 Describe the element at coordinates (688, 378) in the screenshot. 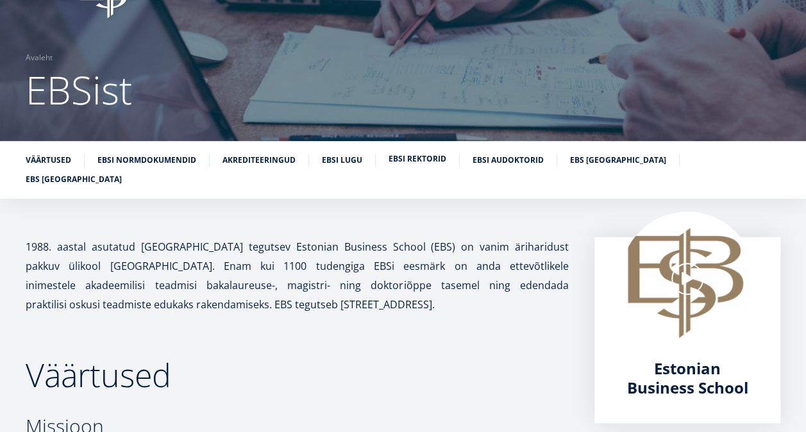

I see `a: Estonian Business School` at that location.